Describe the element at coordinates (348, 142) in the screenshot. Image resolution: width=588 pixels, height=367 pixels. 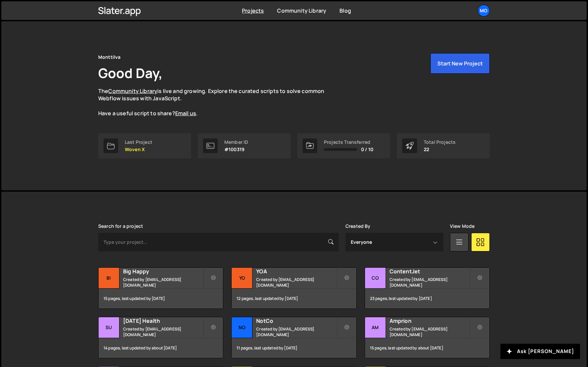
I see `div: Projects Transferred` at that location.